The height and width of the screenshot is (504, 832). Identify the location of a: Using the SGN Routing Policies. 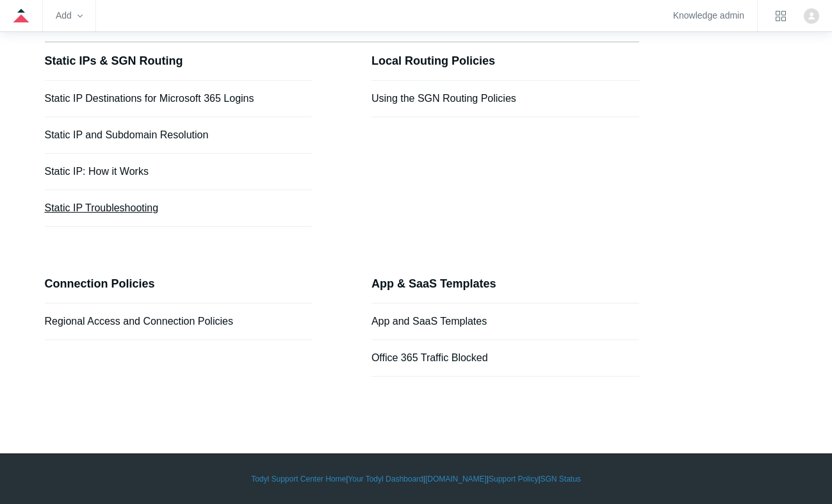
(444, 98).